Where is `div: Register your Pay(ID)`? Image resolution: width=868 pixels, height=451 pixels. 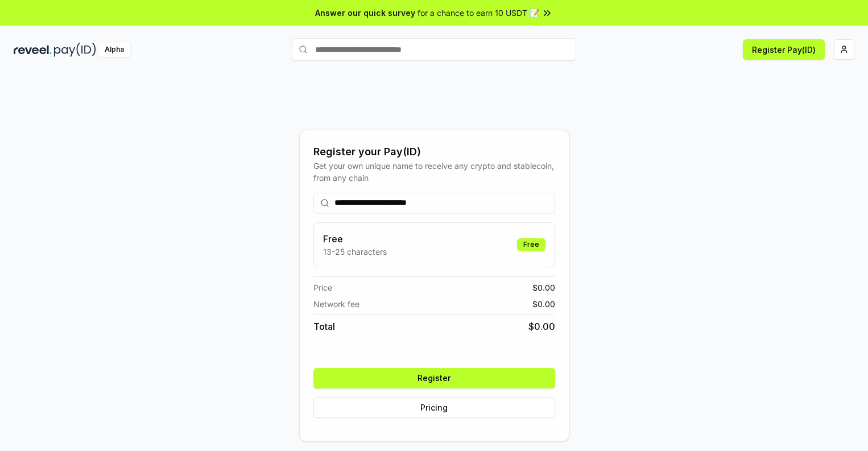 div: Register your Pay(ID) is located at coordinates (434, 152).